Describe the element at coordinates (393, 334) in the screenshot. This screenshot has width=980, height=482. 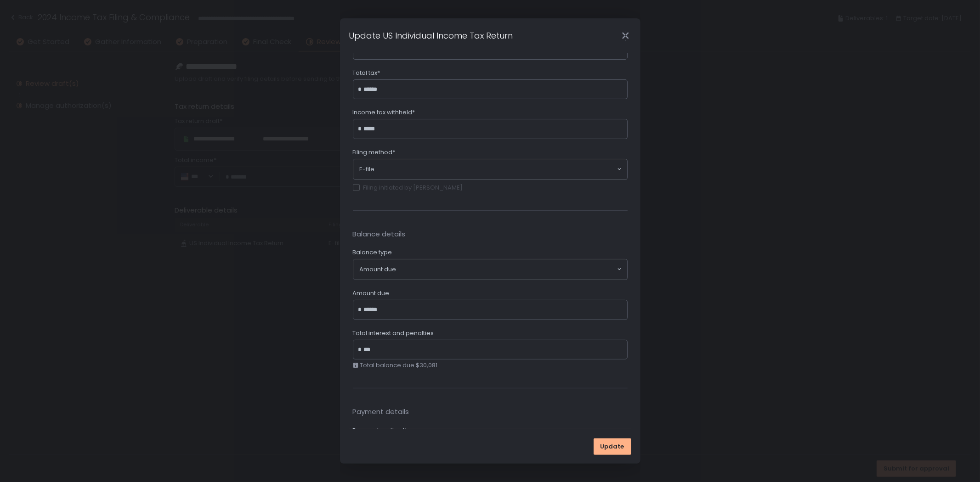
I see `span: Total interest and penalties` at that location.